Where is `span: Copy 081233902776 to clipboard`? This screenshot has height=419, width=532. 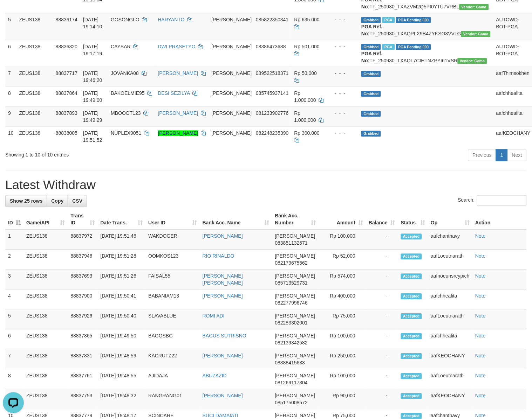
span: Copy 081233902776 to clipboard is located at coordinates (272, 113).